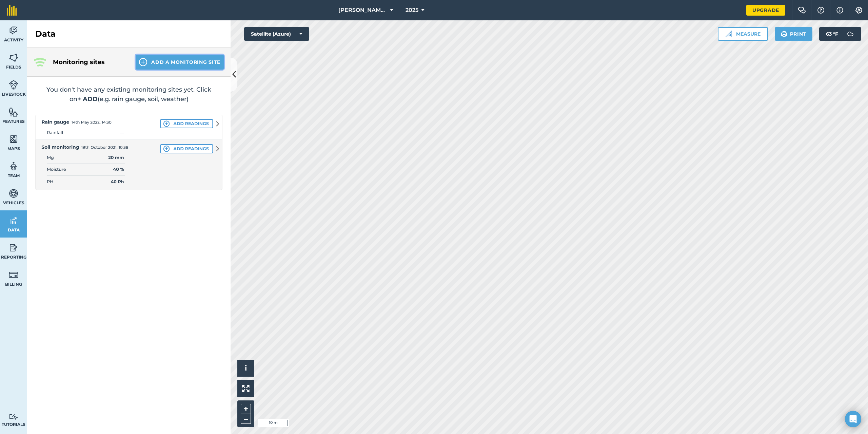 Image resolution: width=868 pixels, height=434 pixels. What do you see at coordinates (832, 34) in the screenshot?
I see `span: 63 ° F` at bounding box center [832, 34].